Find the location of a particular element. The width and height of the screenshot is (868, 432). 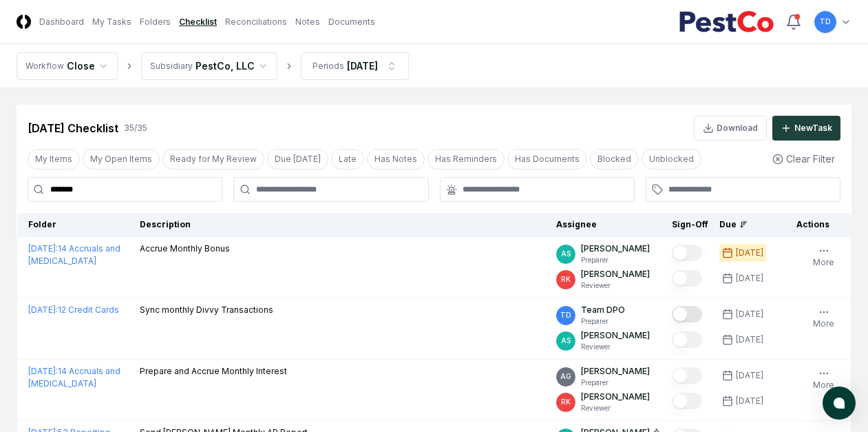

a: Reconciliations is located at coordinates (256, 22).